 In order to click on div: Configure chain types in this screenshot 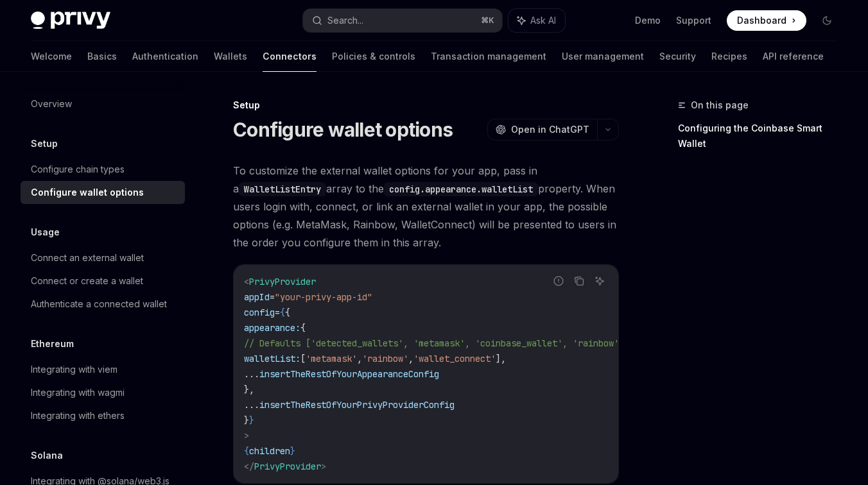, I will do `click(78, 169)`.